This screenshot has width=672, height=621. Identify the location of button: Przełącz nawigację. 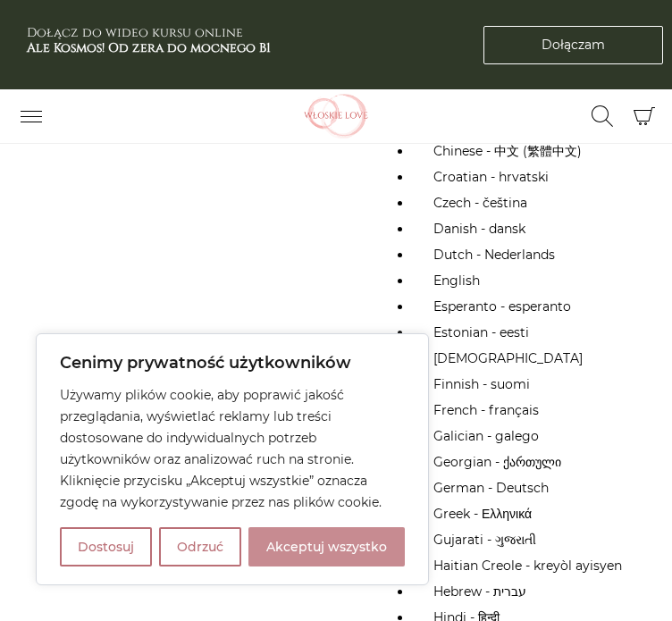
(32, 116).